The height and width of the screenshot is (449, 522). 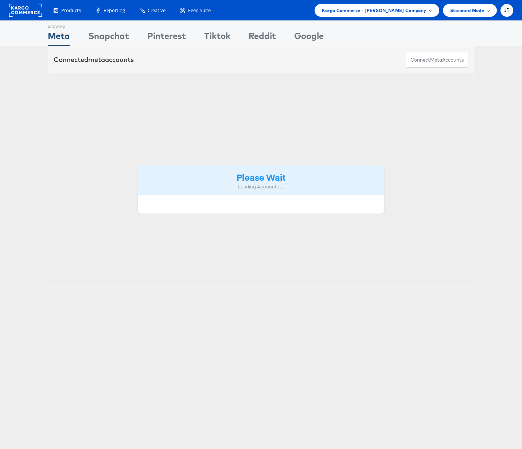 What do you see at coordinates (507, 10) in the screenshot?
I see `span: JB` at bounding box center [507, 10].